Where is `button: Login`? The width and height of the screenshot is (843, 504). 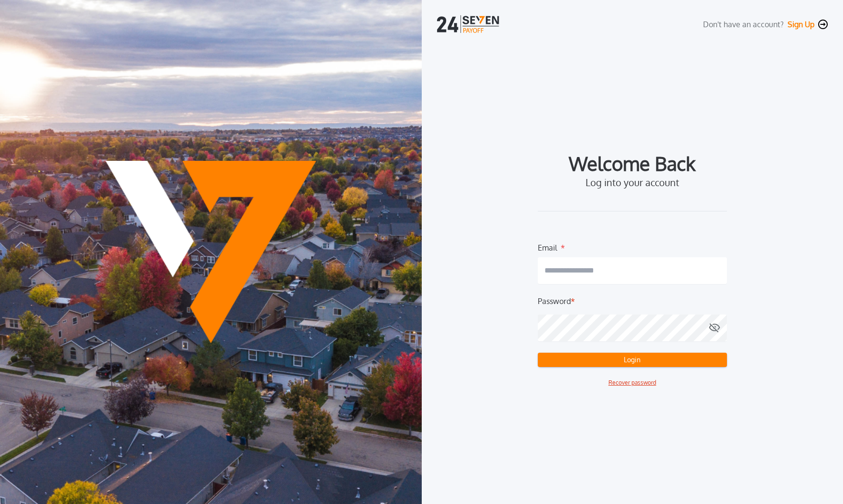
button: Login is located at coordinates (632, 360).